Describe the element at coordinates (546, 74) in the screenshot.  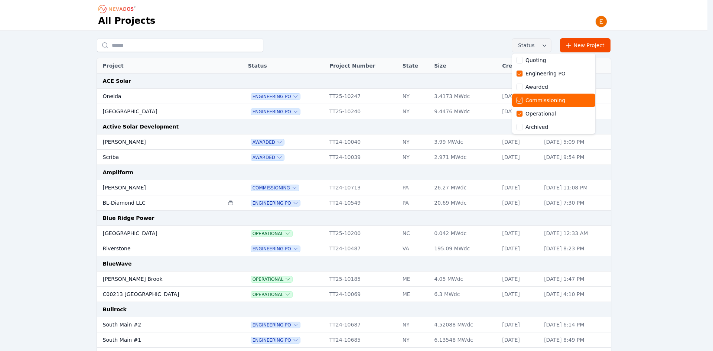
I see `div: Engineering PO` at that location.